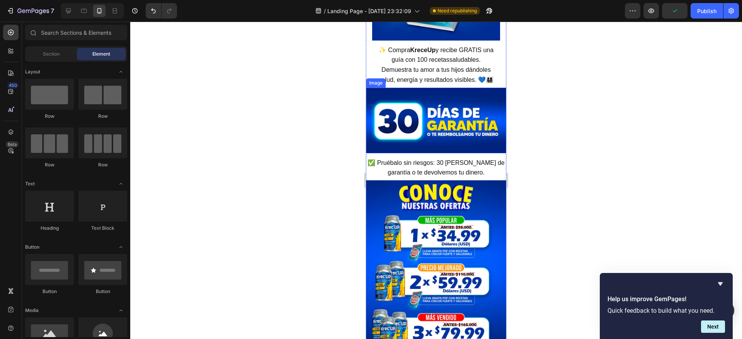 Image resolution: width=742 pixels, height=339 pixels. What do you see at coordinates (666, 299) in the screenshot?
I see `h2: Help us improve GemPages!` at bounding box center [666, 299].